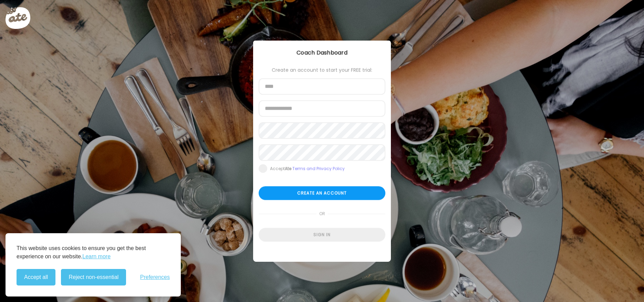 This screenshot has height=302, width=644. Describe the element at coordinates (97, 256) in the screenshot. I see `a: Learn more` at that location.